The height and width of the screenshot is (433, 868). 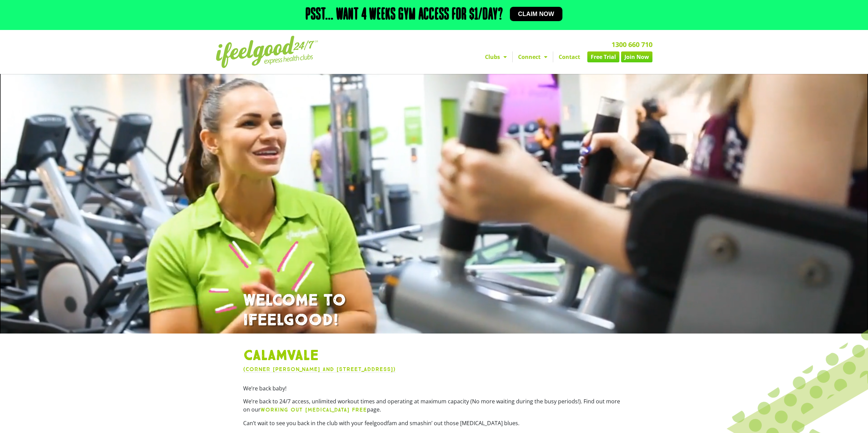 What do you see at coordinates (536, 14) in the screenshot?
I see `span: Claim now` at bounding box center [536, 14].